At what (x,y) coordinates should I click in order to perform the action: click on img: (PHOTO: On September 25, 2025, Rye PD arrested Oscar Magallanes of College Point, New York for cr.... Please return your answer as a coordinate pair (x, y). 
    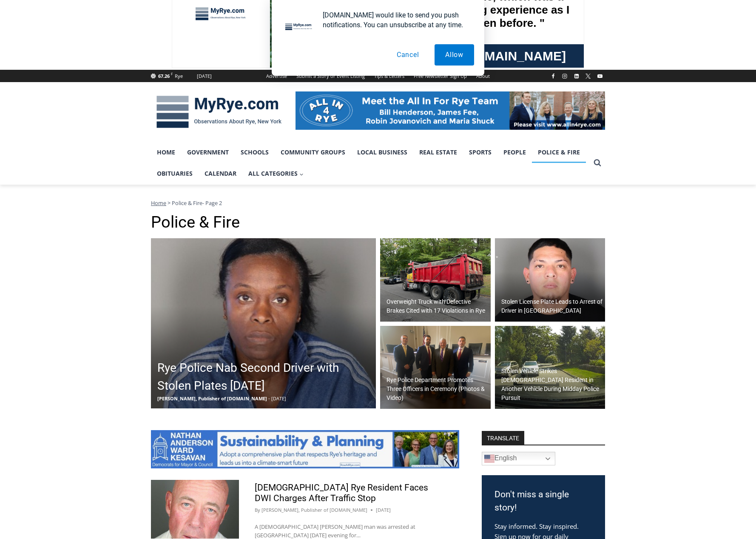
    Looking at the image, I should click on (550, 280).